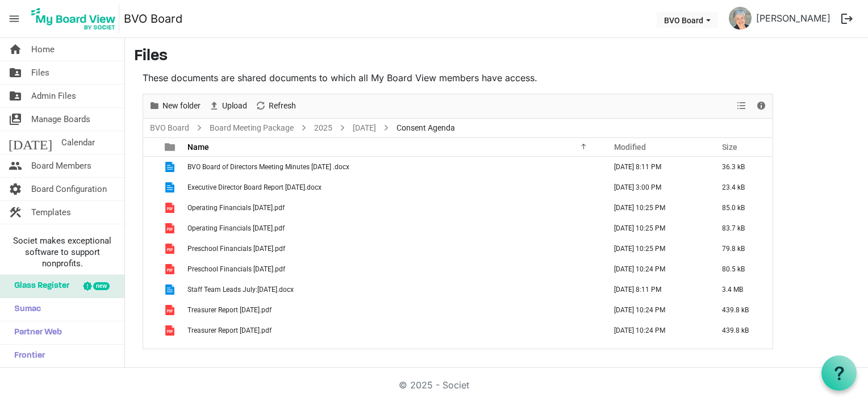 The image size is (868, 402). What do you see at coordinates (53, 96) in the screenshot?
I see `span: Admin Files` at bounding box center [53, 96].